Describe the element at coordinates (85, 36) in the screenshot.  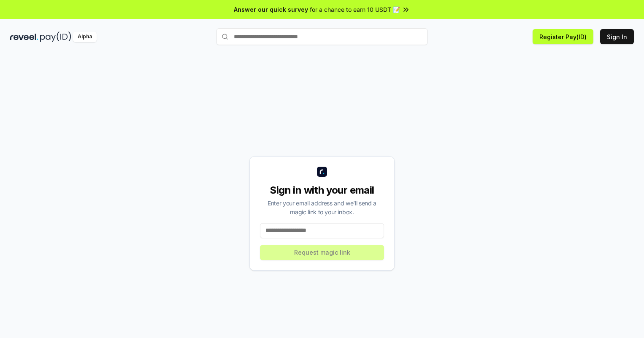
I see `div: Alpha` at that location.